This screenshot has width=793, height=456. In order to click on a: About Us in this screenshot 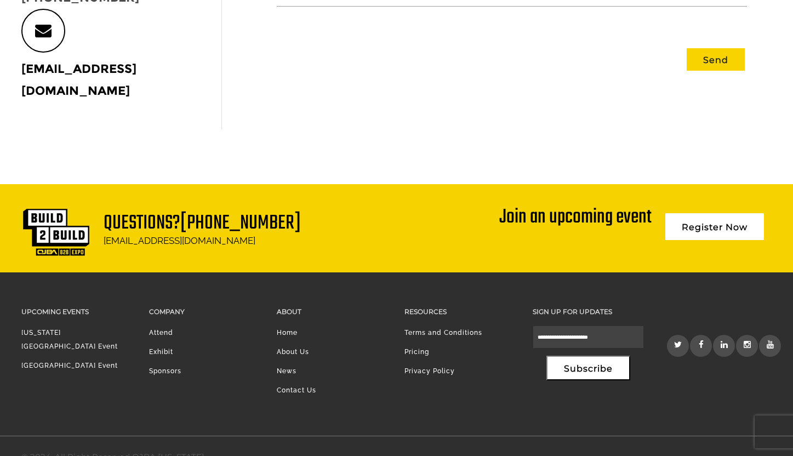, I will do `click(292, 352)`.